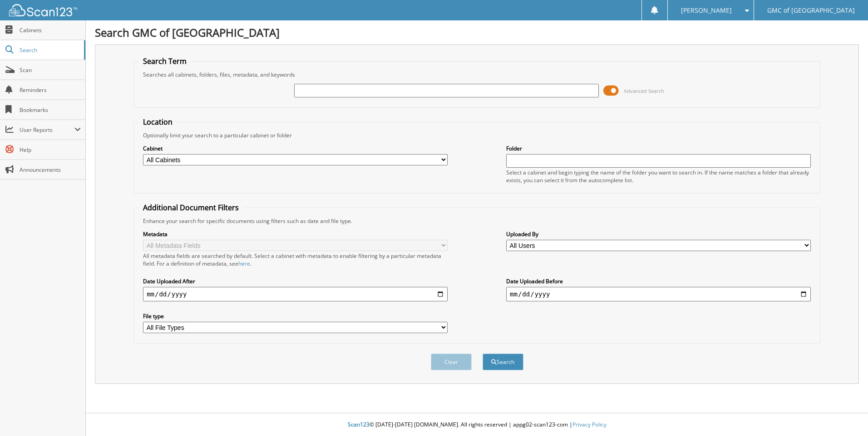 Image resolution: width=868 pixels, height=436 pixels. What do you see at coordinates (191, 208) in the screenshot?
I see `legend: Additional Document Filters` at bounding box center [191, 208].